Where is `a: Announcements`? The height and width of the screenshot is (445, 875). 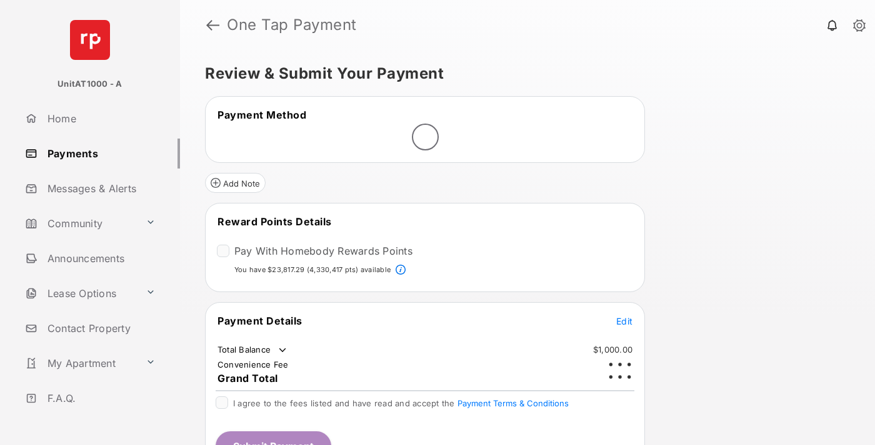 a: Announcements is located at coordinates (100, 259).